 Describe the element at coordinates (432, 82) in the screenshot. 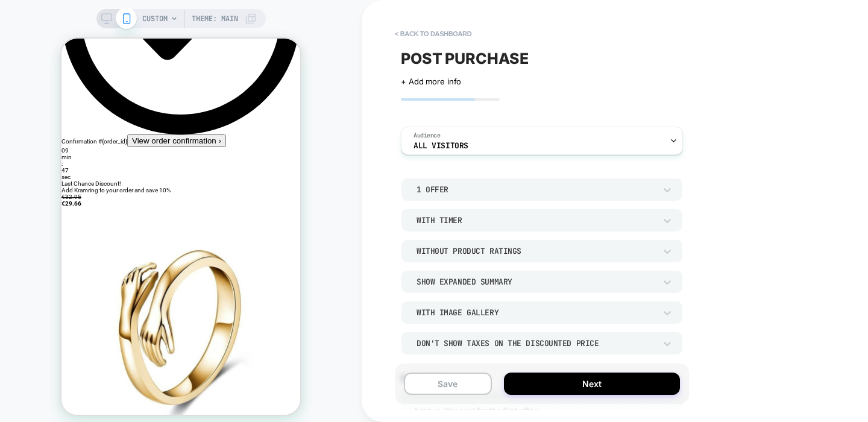

I see `span: + Add more info` at that location.